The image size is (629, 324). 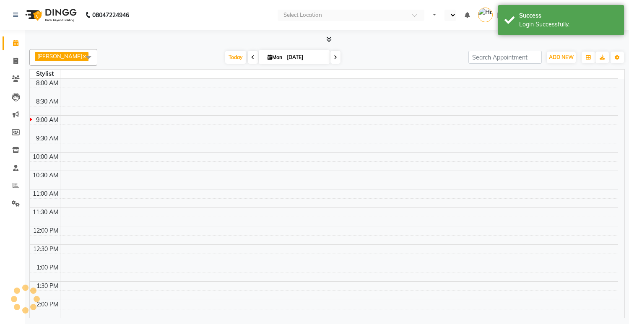 I want to click on b: 08047224946, so click(x=111, y=15).